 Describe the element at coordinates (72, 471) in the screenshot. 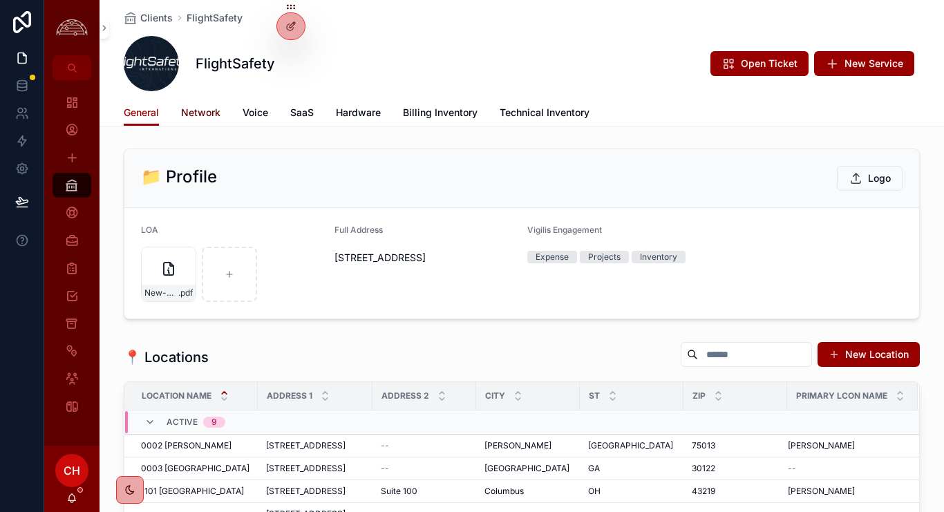

I see `span: CH` at that location.